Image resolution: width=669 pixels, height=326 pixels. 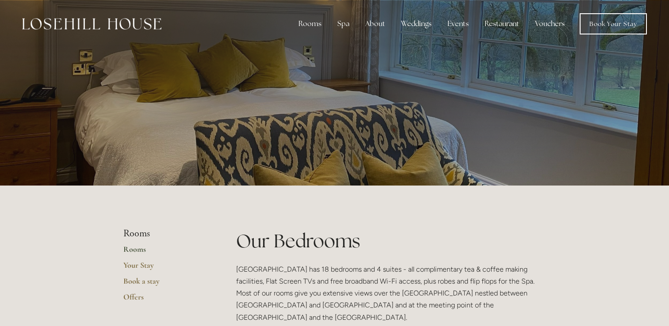 What do you see at coordinates (458, 24) in the screenshot?
I see `div: Events` at bounding box center [458, 24].